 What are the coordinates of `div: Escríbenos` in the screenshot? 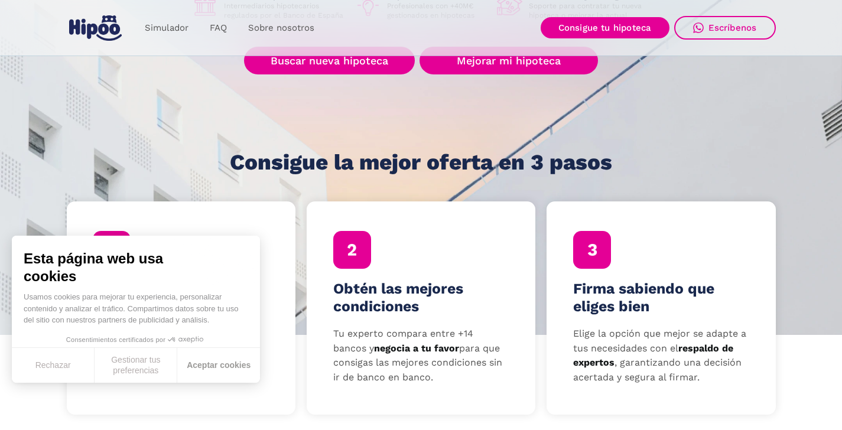 It's located at (733, 28).